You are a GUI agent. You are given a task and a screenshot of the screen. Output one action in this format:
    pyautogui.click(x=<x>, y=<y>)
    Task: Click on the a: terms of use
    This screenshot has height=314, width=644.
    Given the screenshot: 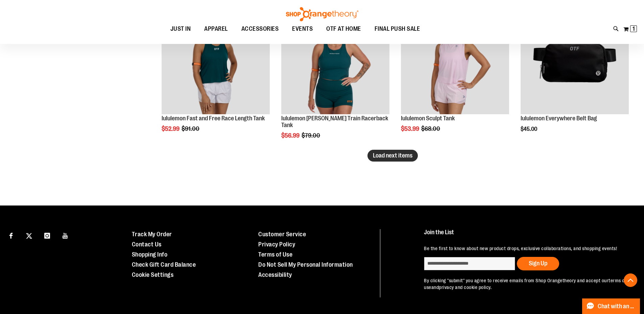 What is the action you would take?
    pyautogui.click(x=525, y=284)
    